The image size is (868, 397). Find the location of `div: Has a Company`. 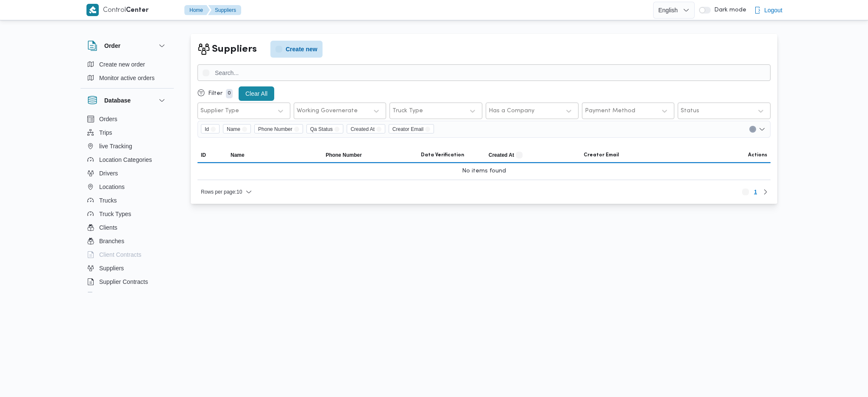

div: Has a Company is located at coordinates (512, 111).